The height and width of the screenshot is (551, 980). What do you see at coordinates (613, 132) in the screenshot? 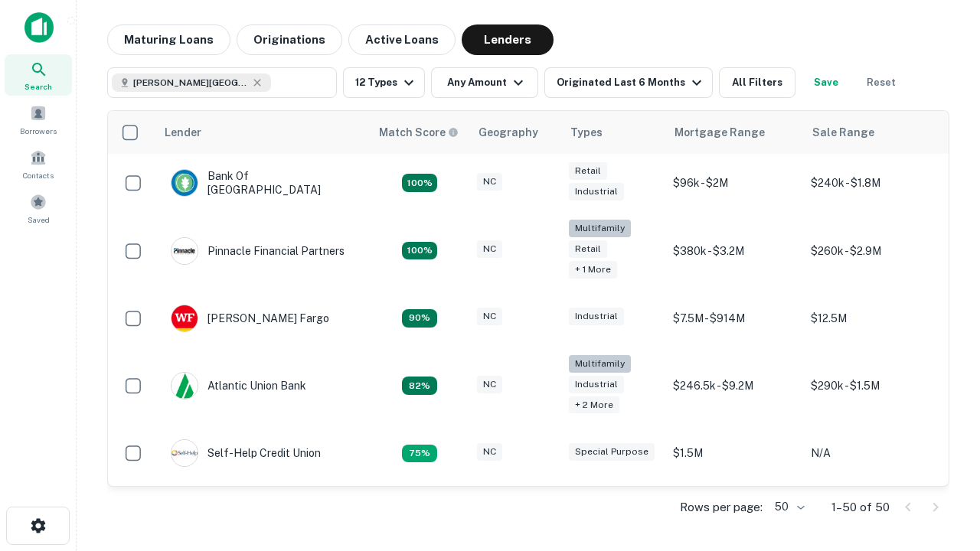
I see `th: Types` at bounding box center [613, 132].